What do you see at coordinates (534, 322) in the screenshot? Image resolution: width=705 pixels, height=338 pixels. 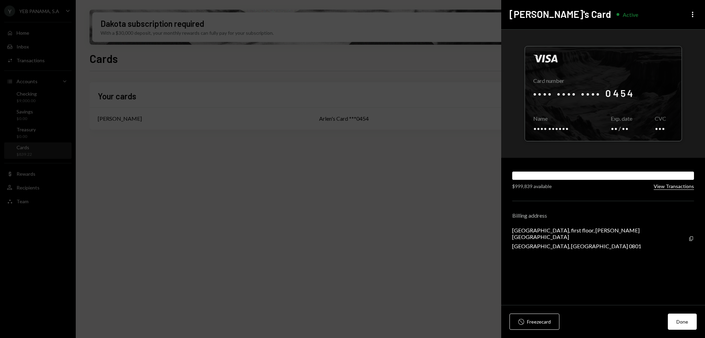 I see `button: Freezecard` at bounding box center [534, 322].